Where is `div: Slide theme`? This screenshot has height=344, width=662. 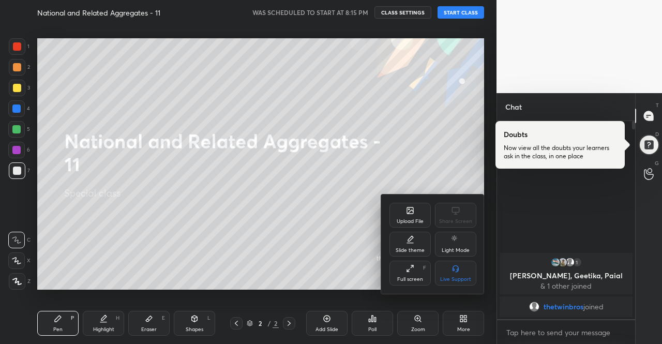 div: Slide theme is located at coordinates (410, 250).